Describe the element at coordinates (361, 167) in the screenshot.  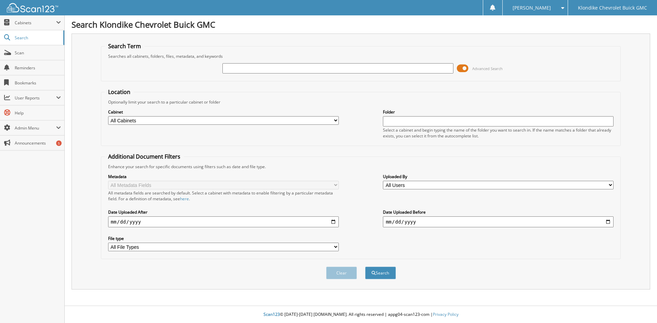
I see `div: Enhance your search for specific documents using filters such as date and file type.` at that location.